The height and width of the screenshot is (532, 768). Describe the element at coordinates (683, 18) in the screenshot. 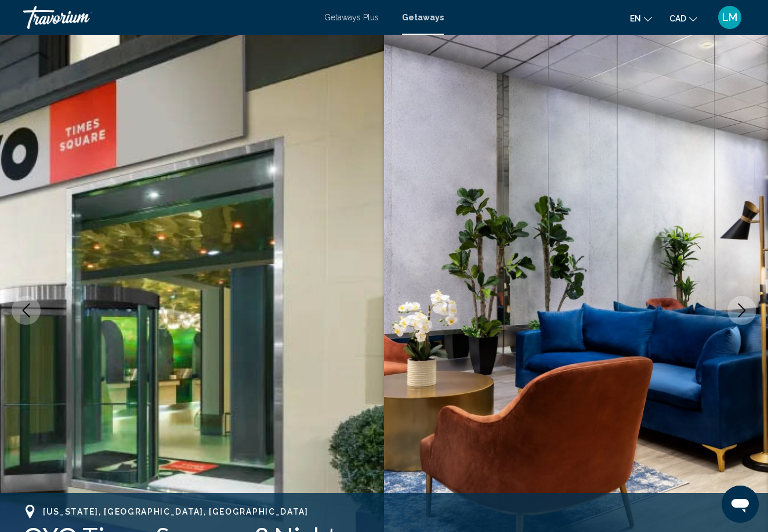

I see `button: Change currency` at that location.